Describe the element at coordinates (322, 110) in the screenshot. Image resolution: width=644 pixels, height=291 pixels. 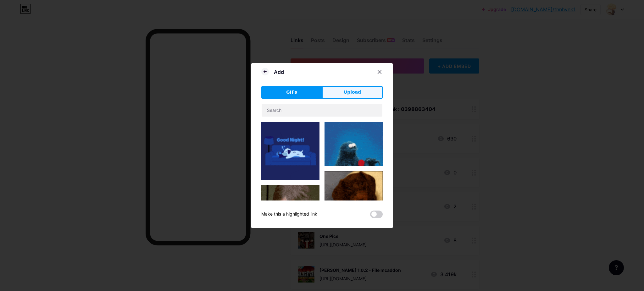
I see `input: Search` at that location.